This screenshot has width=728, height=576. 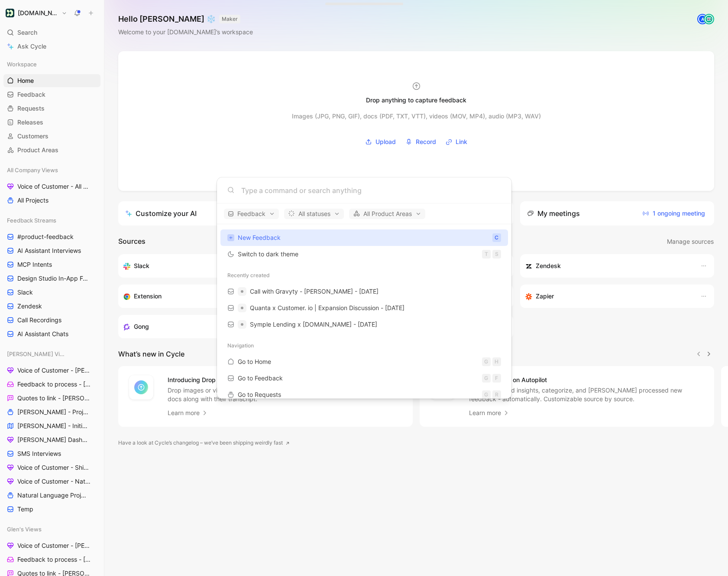 What do you see at coordinates (365, 254) in the screenshot?
I see `button: Switch to dark themeTS` at bounding box center [365, 254].